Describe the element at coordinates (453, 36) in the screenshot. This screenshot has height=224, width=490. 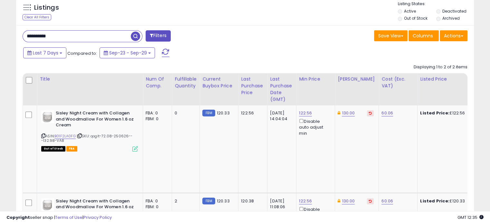
I see `button: Actions` at that location.